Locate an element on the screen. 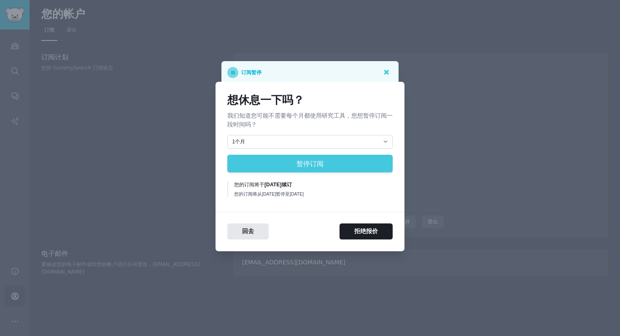  font: 想休息一下吗？ is located at coordinates (266, 100).